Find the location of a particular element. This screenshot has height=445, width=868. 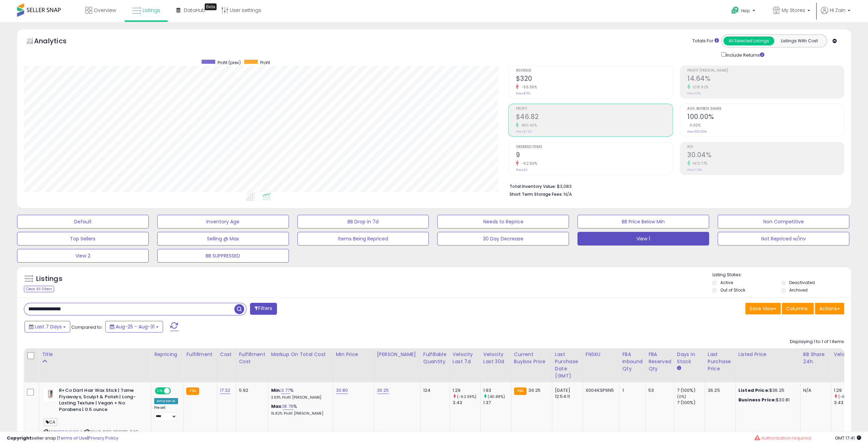

label: Active is located at coordinates (726, 282).